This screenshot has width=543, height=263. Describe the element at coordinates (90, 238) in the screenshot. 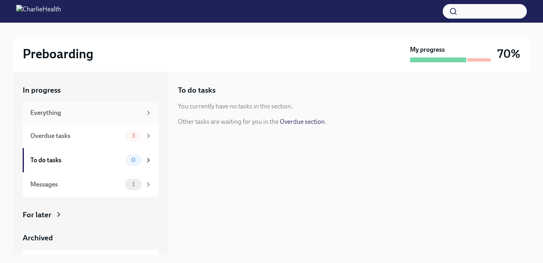

I see `a: Archived` at that location.